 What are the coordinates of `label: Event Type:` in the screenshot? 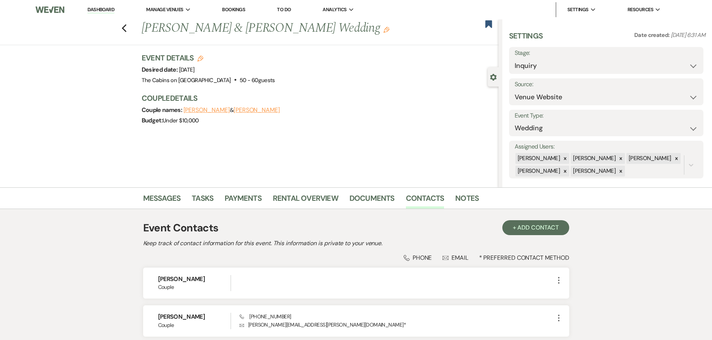 It's located at (606, 116).